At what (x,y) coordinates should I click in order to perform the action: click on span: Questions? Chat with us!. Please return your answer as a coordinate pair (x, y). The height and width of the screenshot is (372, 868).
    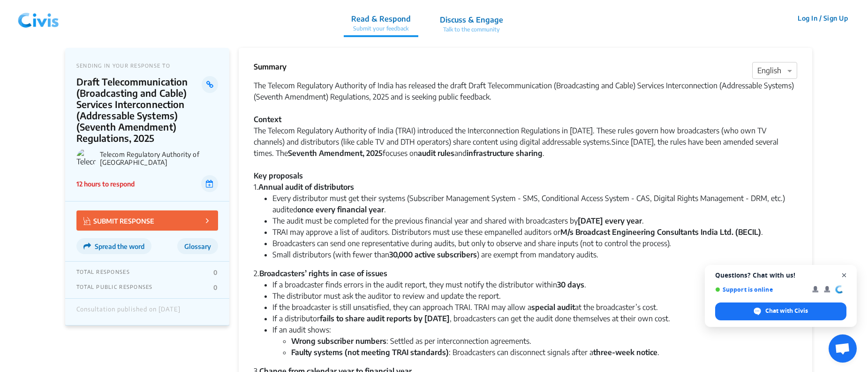
    Looking at the image, I should click on (781, 275).